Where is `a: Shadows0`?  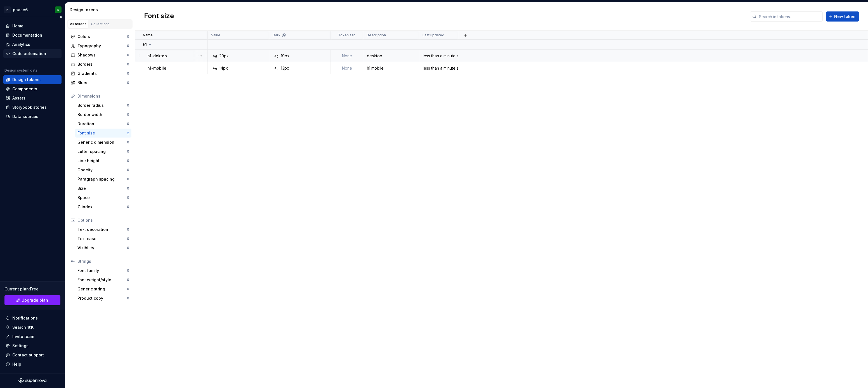
a: Shadows0 is located at coordinates (100, 55).